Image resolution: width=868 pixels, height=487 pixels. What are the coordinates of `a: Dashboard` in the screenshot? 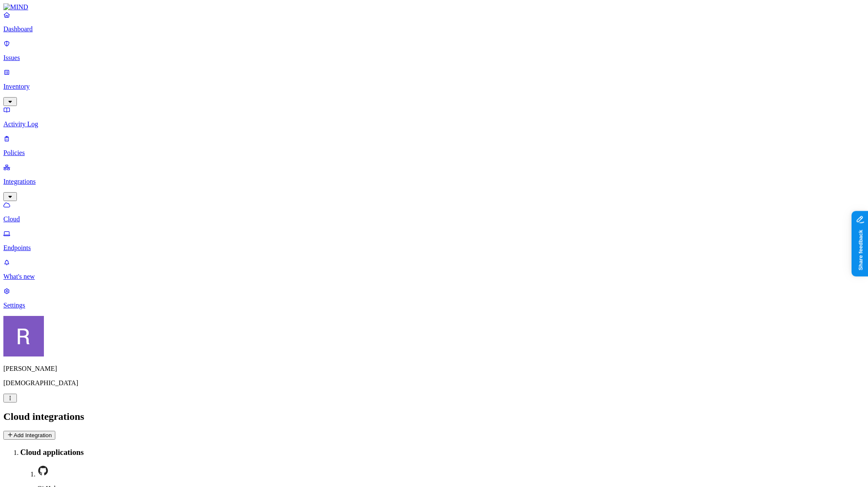 It's located at (434, 22).